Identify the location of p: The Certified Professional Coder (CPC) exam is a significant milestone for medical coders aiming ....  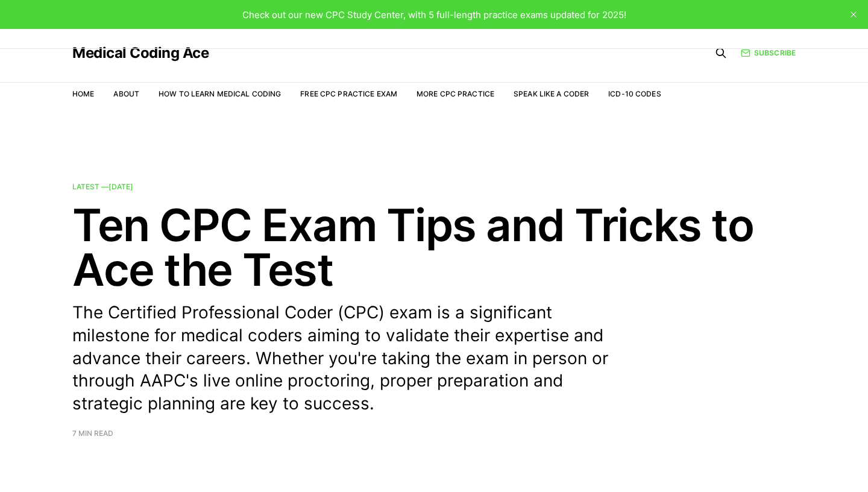
(350, 358).